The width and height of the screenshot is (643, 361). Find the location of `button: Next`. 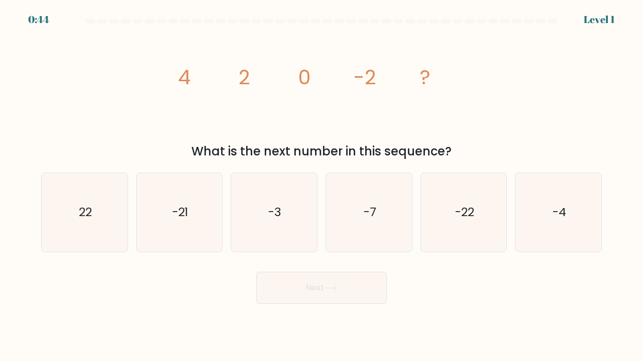

button: Next is located at coordinates (321, 288).